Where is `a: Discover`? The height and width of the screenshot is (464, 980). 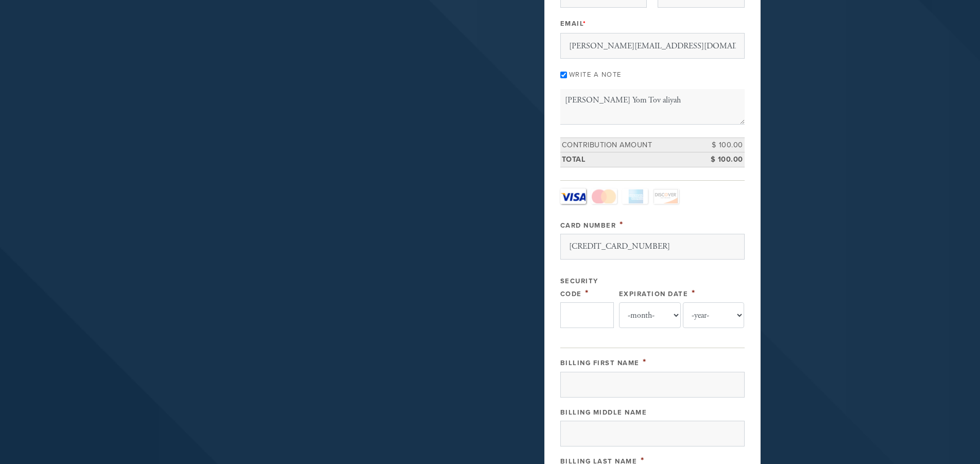 a: Discover is located at coordinates (666, 196).